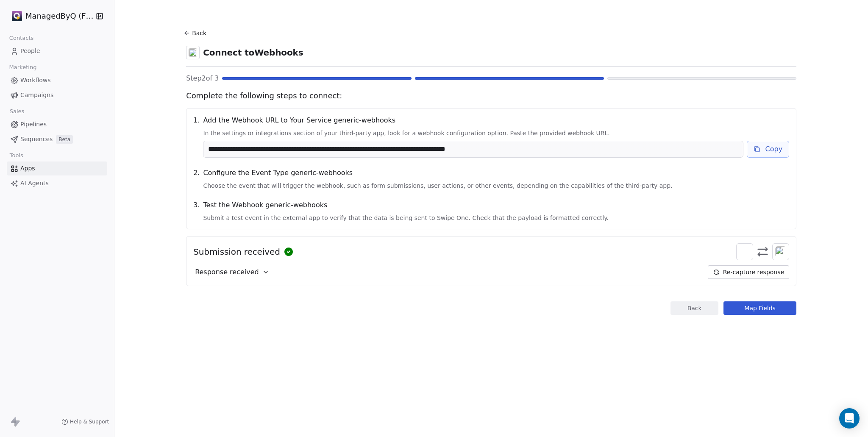 Image resolution: width=868 pixels, height=437 pixels. I want to click on span: Choose the event that will trigger the webhook, such as form submissions, user actions, or other ..., so click(496, 185).